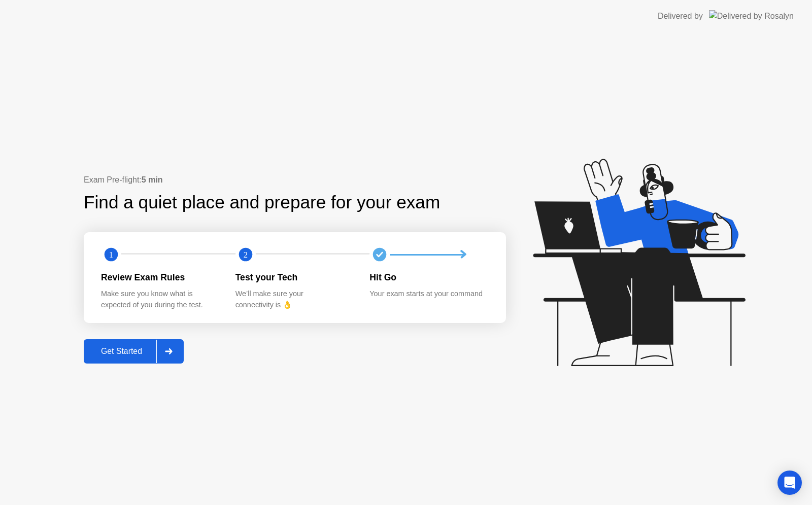 Image resolution: width=812 pixels, height=505 pixels. I want to click on text: 2, so click(246, 255).